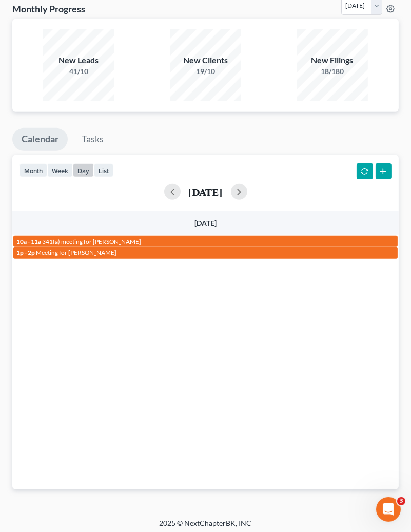  What do you see at coordinates (332, 60) in the screenshot?
I see `div: New Filings` at bounding box center [332, 60].